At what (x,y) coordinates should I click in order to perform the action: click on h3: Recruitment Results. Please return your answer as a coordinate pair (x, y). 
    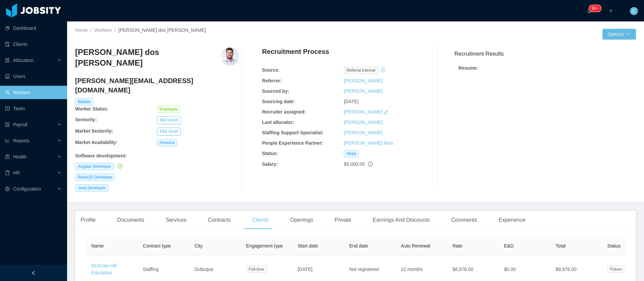
    Looking at the image, I should click on (545, 54).